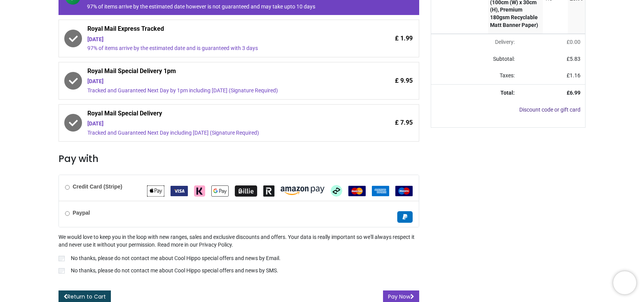 Image resolution: width=644 pixels, height=302 pixels. I want to click on span: Billie, so click(246, 191).